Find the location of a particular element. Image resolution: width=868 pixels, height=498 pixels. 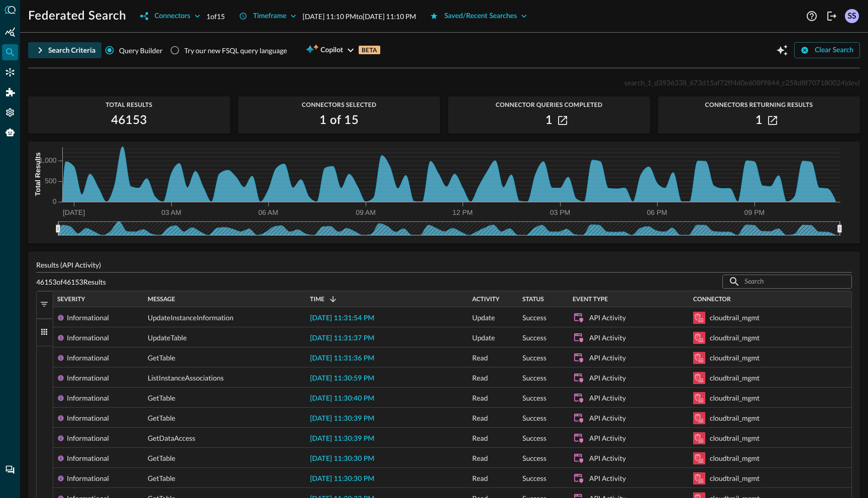

span: Connectors Returning Results is located at coordinates (760, 105).